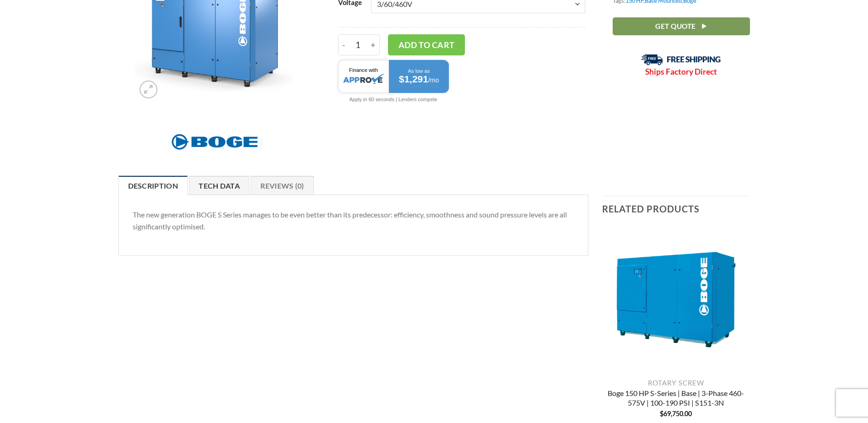 The width and height of the screenshot is (868, 423). What do you see at coordinates (676, 382) in the screenshot?
I see `p: Rotary Screw` at bounding box center [676, 382].